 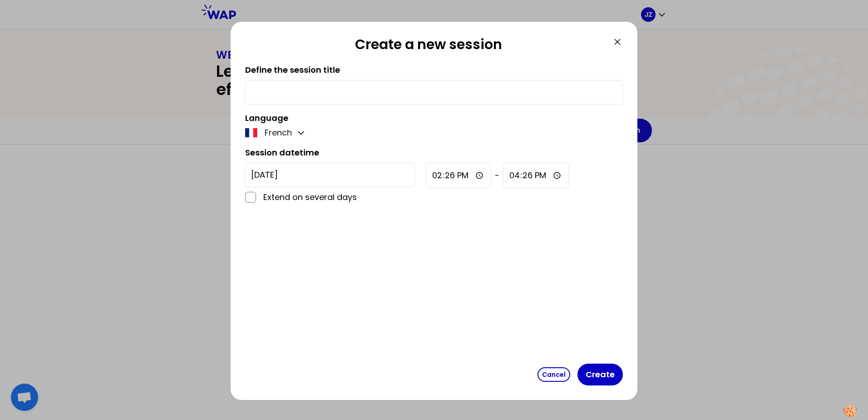 What do you see at coordinates (340, 197) in the screenshot?
I see `p: Extend on several days` at bounding box center [340, 197].